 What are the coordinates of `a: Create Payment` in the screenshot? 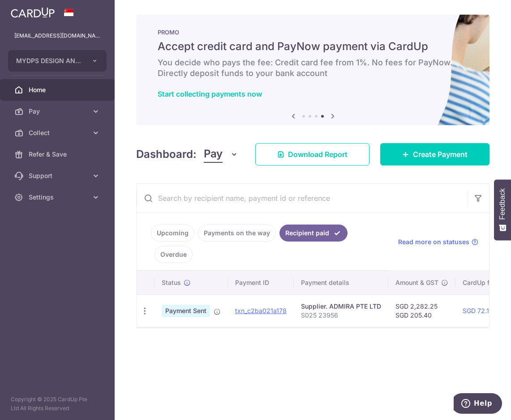 It's located at (435, 155).